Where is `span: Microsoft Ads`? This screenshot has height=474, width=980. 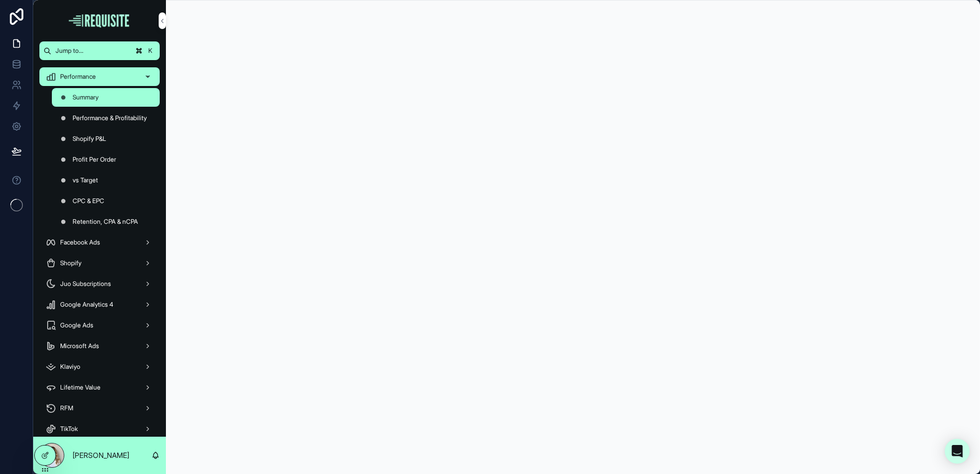
span: Microsoft Ads is located at coordinates (79, 346).